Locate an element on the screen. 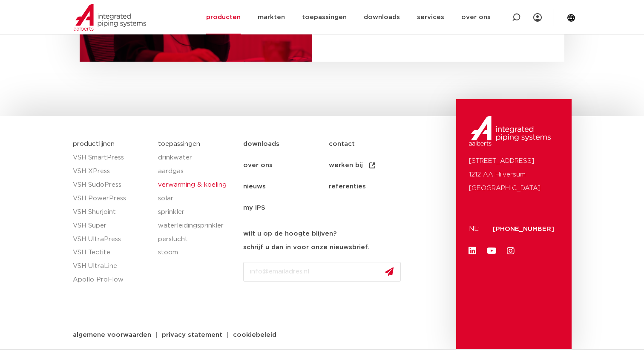  a: over ons is located at coordinates (286, 165).